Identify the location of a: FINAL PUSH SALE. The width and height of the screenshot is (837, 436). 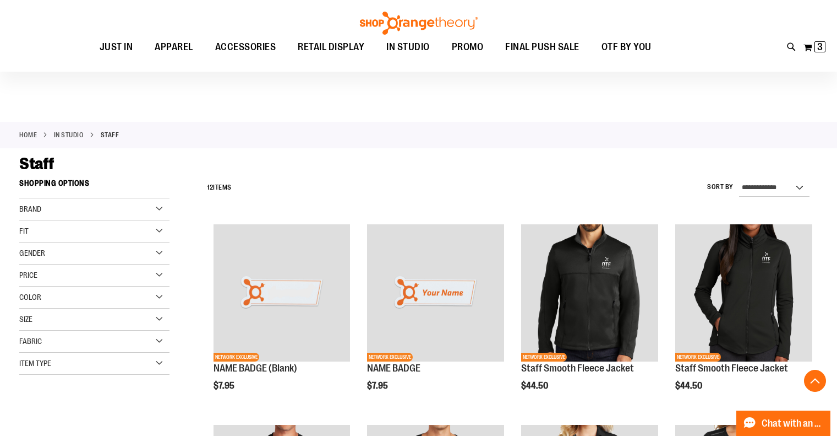
(542, 47).